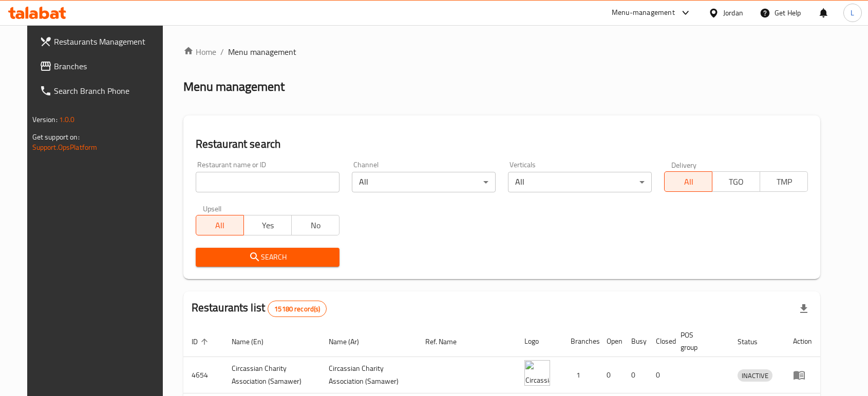 The width and height of the screenshot is (868, 396). I want to click on th: Action, so click(802, 341).